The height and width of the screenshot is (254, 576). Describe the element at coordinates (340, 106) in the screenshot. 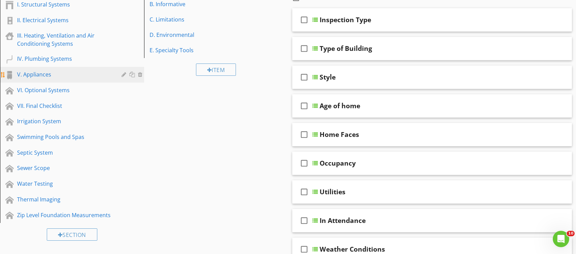

I see `div: Age of home` at that location.